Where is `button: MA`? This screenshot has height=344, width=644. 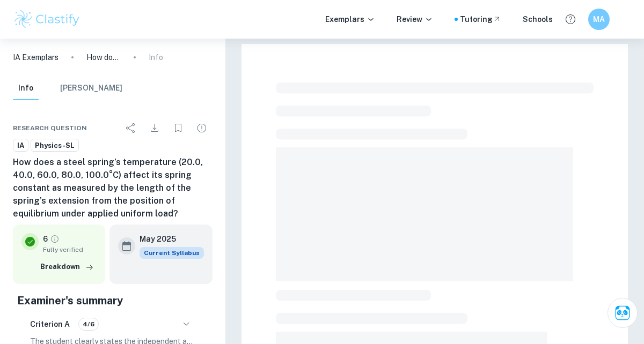 button: MA is located at coordinates (599, 19).